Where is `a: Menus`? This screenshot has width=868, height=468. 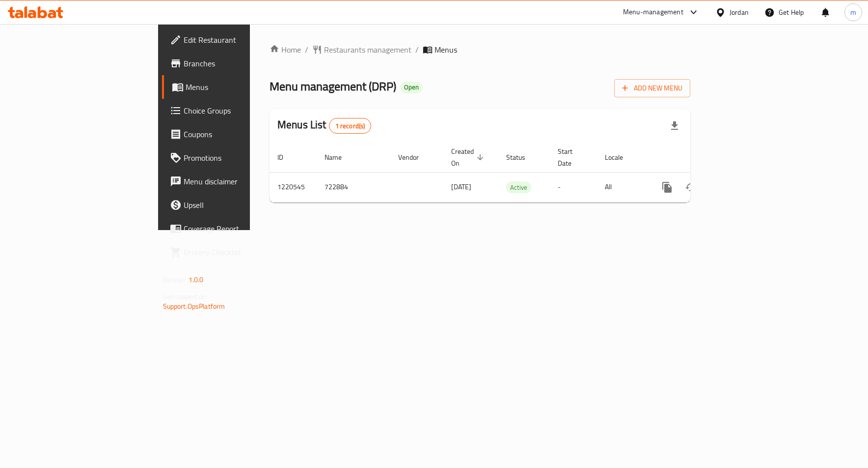
a: Menus is located at coordinates (232, 87).